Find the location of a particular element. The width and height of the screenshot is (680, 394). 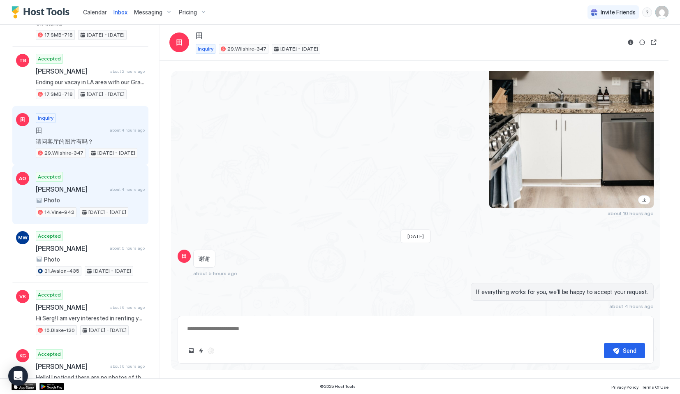

div: Send is located at coordinates (630, 350).